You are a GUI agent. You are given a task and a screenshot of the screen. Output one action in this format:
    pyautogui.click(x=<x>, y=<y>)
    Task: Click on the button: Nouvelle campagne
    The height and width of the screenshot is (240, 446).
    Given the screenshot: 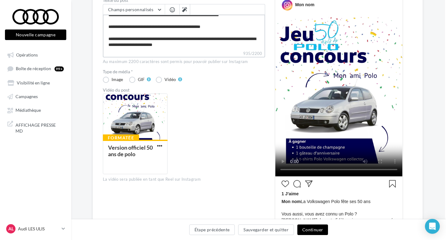 What is the action you would take?
    pyautogui.click(x=36, y=35)
    